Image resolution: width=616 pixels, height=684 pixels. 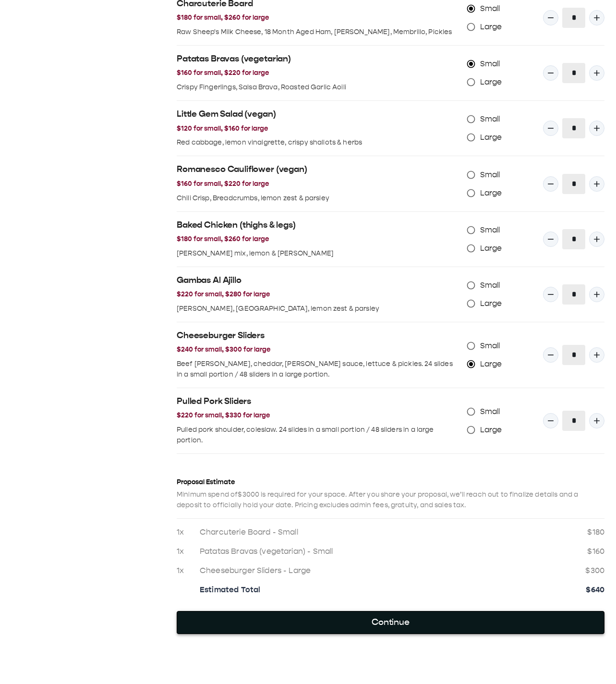 What do you see at coordinates (391, 482) in the screenshot?
I see `h3: Proposal Estimate` at bounding box center [391, 482].